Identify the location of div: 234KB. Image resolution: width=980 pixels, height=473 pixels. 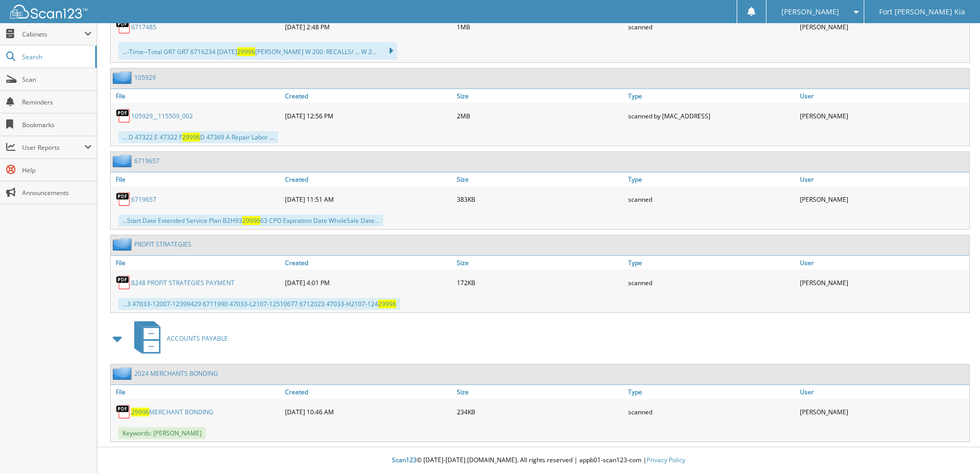
(540, 411).